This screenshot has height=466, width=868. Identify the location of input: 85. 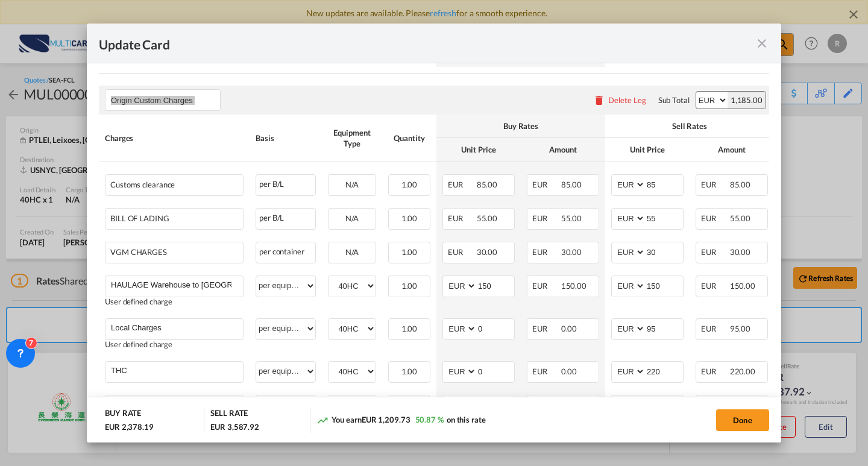
(664, 184).